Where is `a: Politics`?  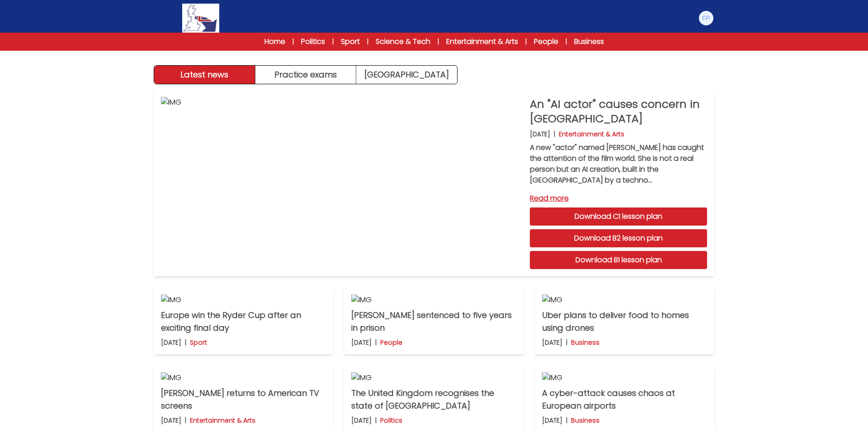
a: Politics is located at coordinates (313, 42).